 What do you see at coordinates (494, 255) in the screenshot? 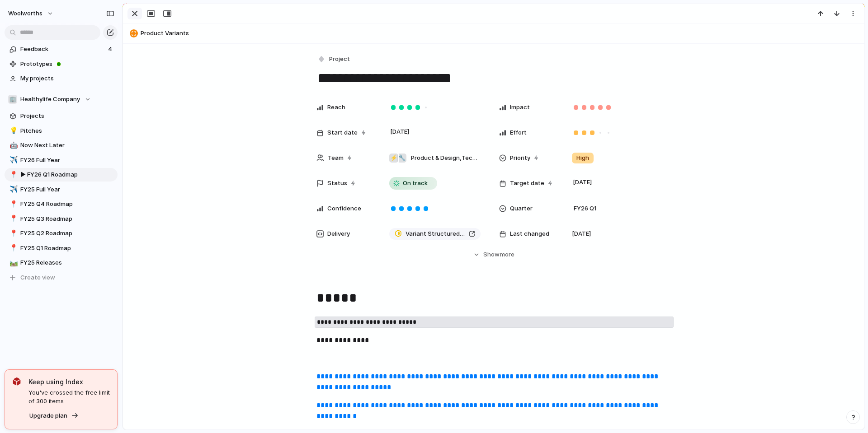
I see `button: Showmore` at bounding box center [494, 255].